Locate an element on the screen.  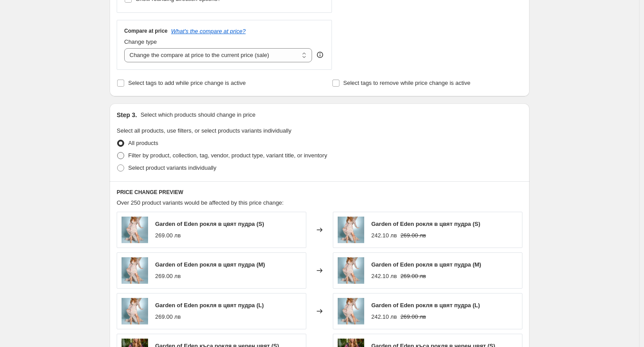
span: Change type is located at coordinates (141, 41).